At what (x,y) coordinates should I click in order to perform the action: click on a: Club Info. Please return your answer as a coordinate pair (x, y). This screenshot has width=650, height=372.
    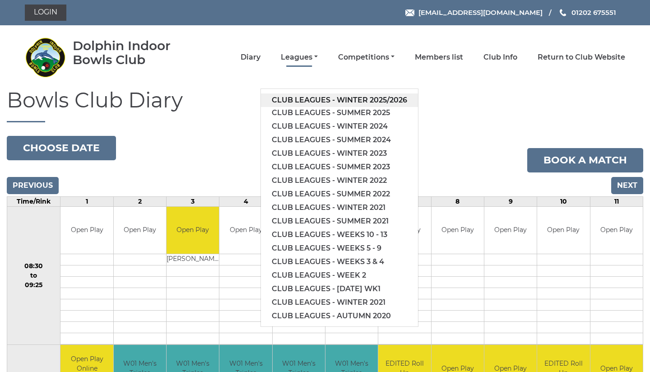
    Looking at the image, I should click on (500, 57).